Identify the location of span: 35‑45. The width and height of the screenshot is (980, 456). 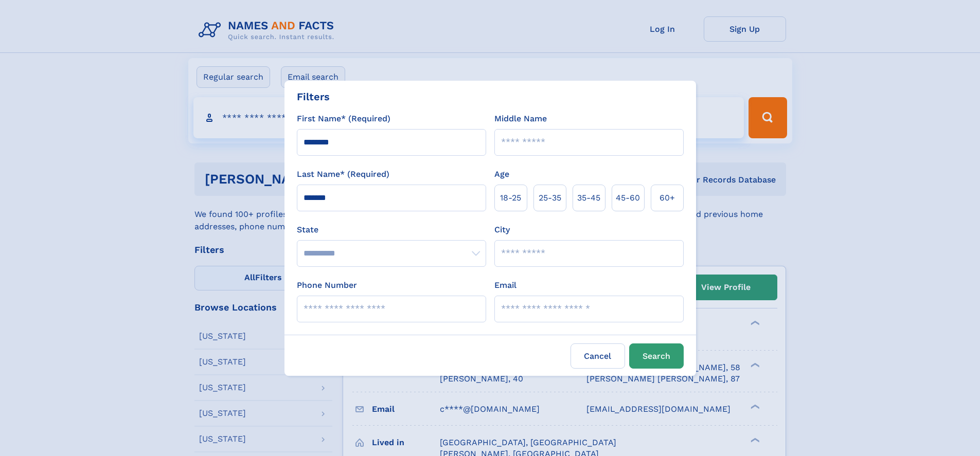
(589, 198).